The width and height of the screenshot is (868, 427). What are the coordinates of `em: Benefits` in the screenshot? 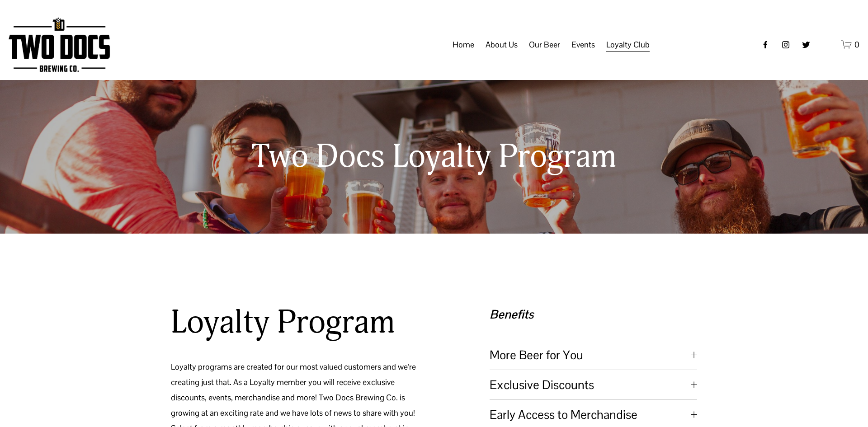 It's located at (511, 314).